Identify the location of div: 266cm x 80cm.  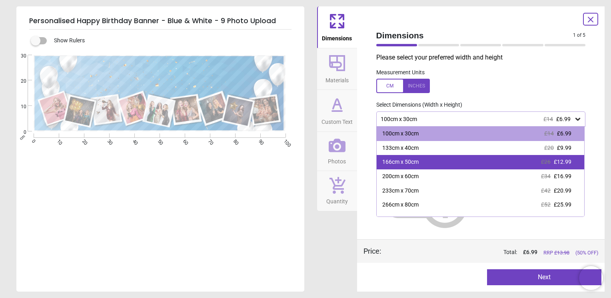
(400, 205).